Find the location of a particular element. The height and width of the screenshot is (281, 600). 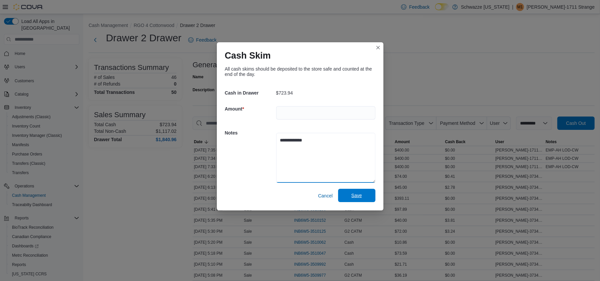

p: $723.94 is located at coordinates (284, 93).